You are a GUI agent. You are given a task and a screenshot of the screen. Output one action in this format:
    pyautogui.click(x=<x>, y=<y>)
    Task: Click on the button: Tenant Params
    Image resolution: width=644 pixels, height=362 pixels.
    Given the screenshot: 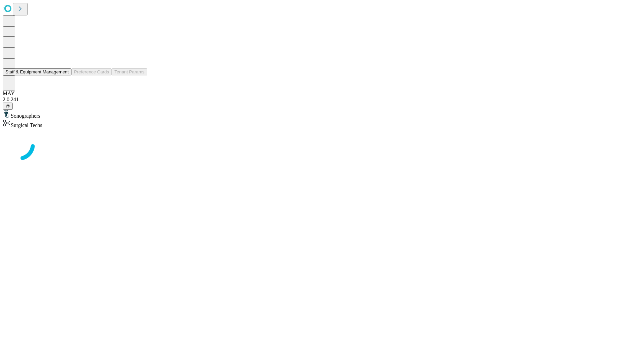 What is the action you would take?
    pyautogui.click(x=129, y=71)
    